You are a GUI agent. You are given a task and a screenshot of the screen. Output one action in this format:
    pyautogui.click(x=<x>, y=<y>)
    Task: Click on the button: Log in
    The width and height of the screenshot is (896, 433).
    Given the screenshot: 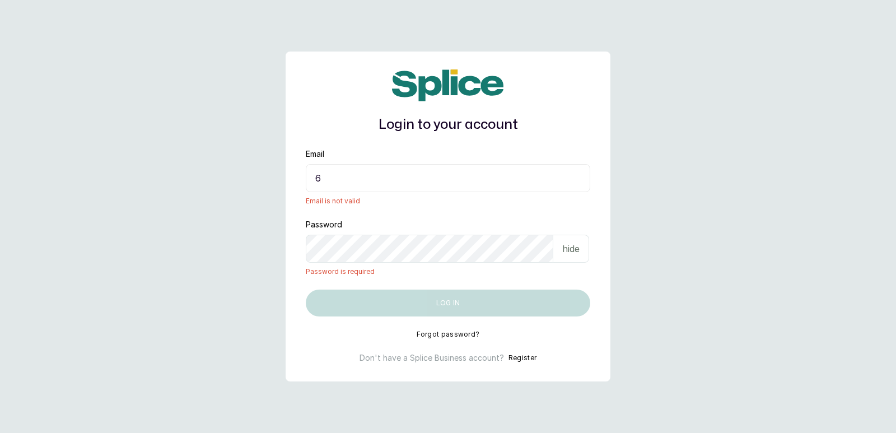 What is the action you would take?
    pyautogui.click(x=448, y=303)
    